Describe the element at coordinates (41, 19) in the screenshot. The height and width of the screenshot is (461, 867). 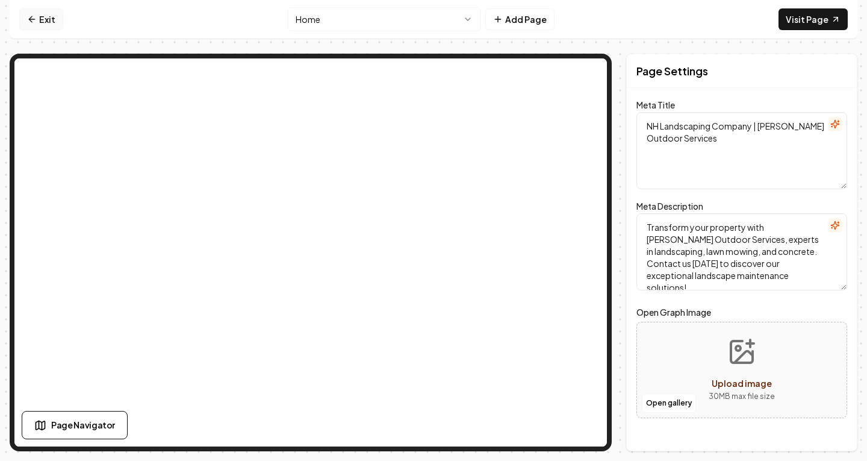
I see `a: Exit` at that location.